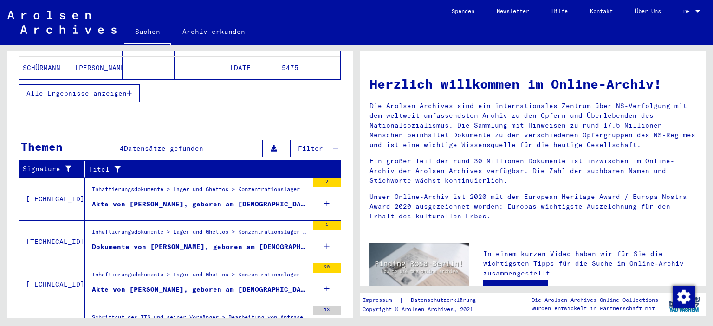 The image size is (713, 326). Describe the element at coordinates (79, 93) in the screenshot. I see `button: Alle Ergebnisse anzeigen` at that location.